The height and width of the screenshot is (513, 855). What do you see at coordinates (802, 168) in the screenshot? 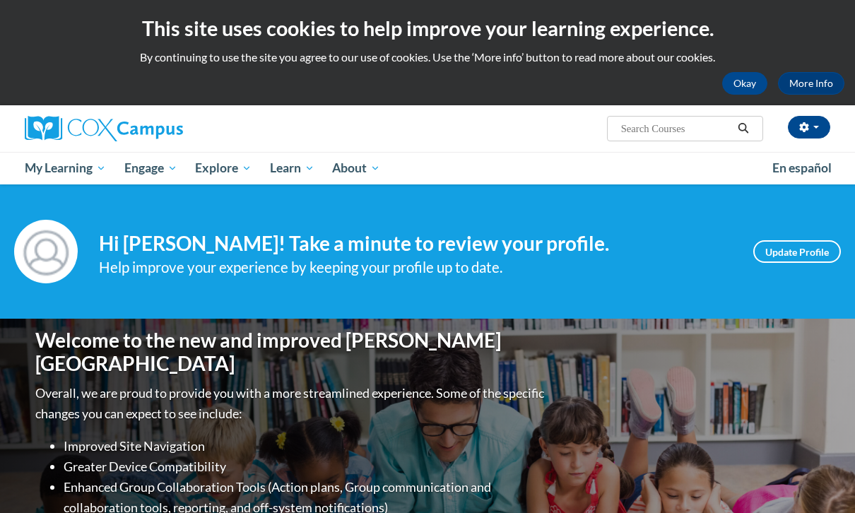
I see `a: En español` at bounding box center [802, 168].